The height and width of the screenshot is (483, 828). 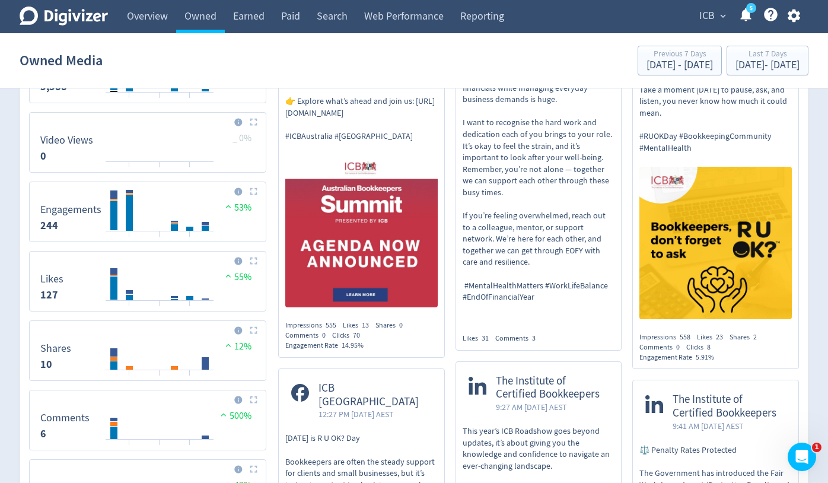 I want to click on dt: Comments, so click(x=65, y=418).